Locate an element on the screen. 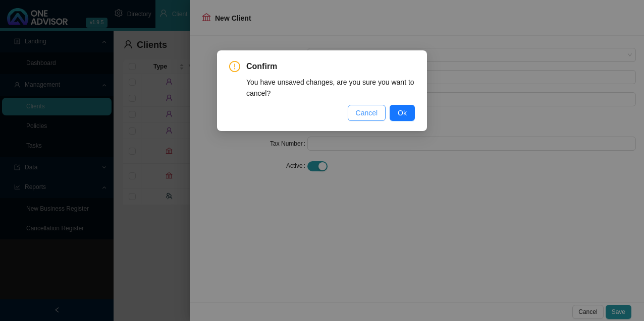  span: exclamation-circle is located at coordinates (235, 67).